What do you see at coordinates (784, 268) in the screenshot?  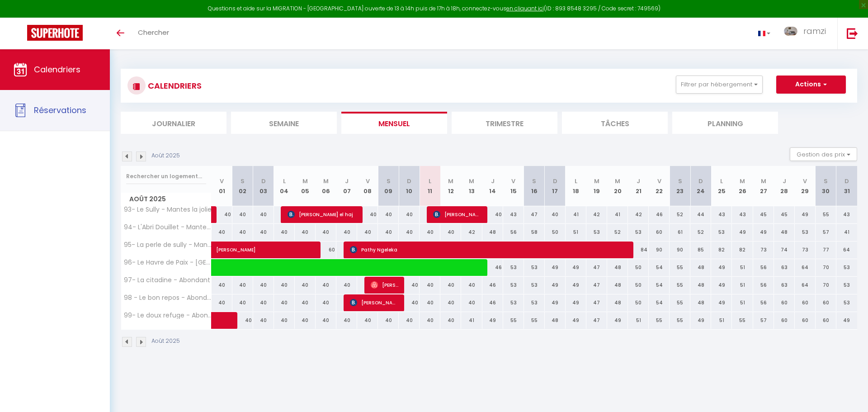 I see `div: 63` at bounding box center [784, 268].